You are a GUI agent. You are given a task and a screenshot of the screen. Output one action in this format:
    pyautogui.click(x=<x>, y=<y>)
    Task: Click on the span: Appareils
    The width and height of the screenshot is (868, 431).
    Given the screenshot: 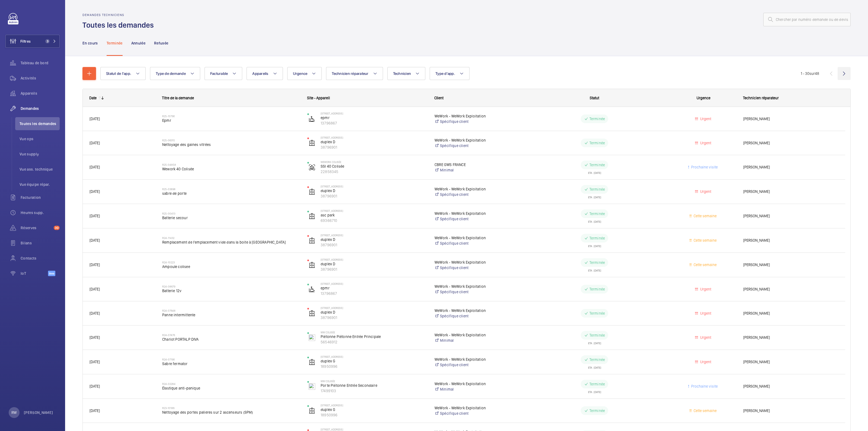 What is the action you would take?
    pyautogui.click(x=260, y=73)
    